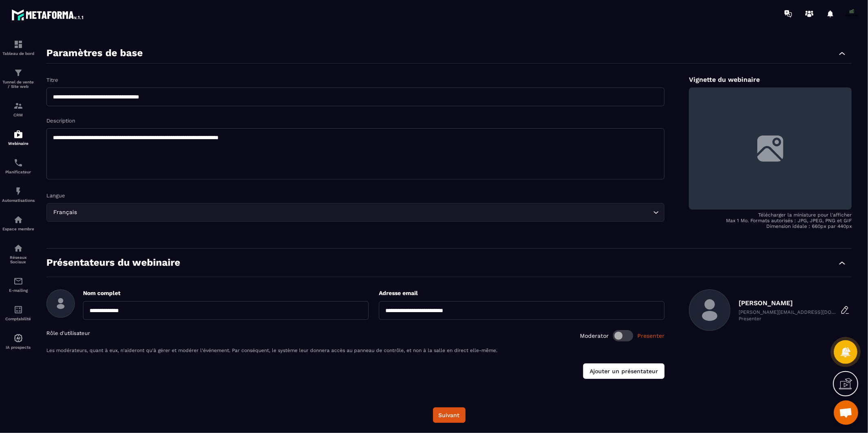  I want to click on label: Langue, so click(56, 195).